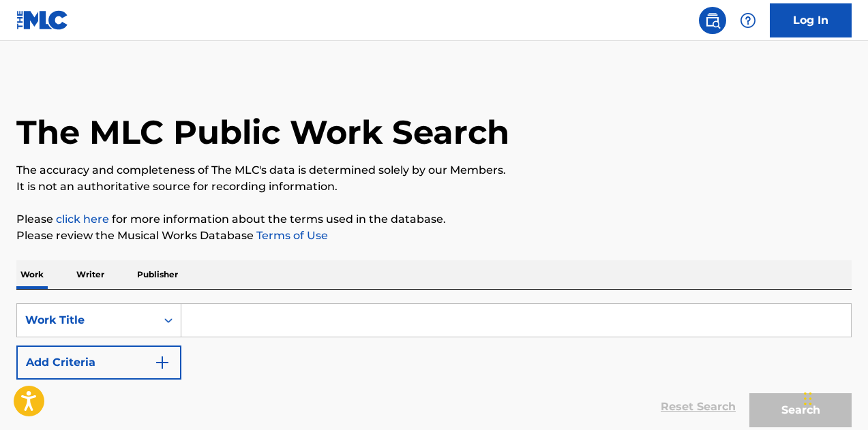  I want to click on p: Please review the Musical Works Database, so click(434, 236).